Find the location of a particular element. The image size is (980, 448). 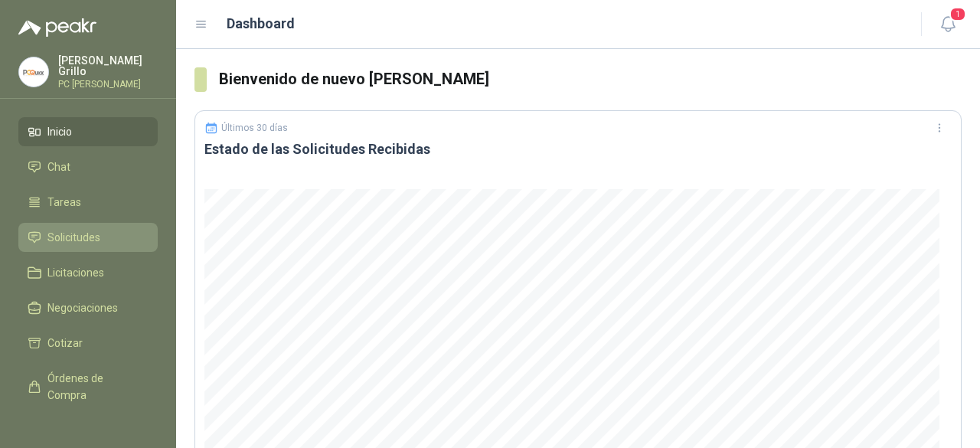

a: Tareas is located at coordinates (88, 202).